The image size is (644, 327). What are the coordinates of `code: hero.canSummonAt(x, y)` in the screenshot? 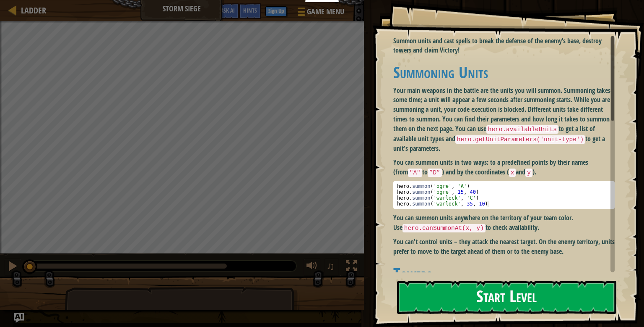 It's located at (444, 228).